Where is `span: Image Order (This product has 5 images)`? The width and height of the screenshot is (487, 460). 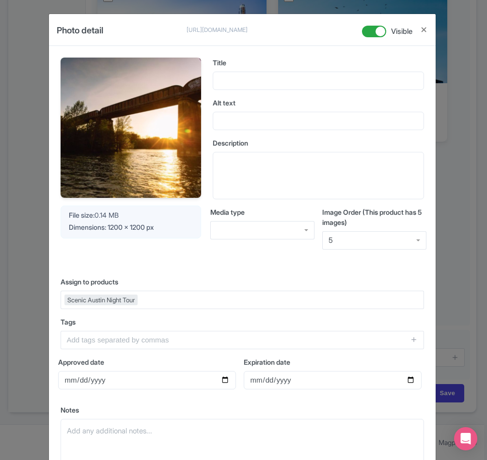
span: Image Order (This product has 5 images) is located at coordinates (371, 217).